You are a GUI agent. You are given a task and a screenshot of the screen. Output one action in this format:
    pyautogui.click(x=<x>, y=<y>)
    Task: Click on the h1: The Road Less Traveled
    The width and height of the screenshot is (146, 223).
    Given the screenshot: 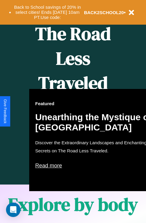 What is the action you would take?
    pyautogui.click(x=73, y=58)
    